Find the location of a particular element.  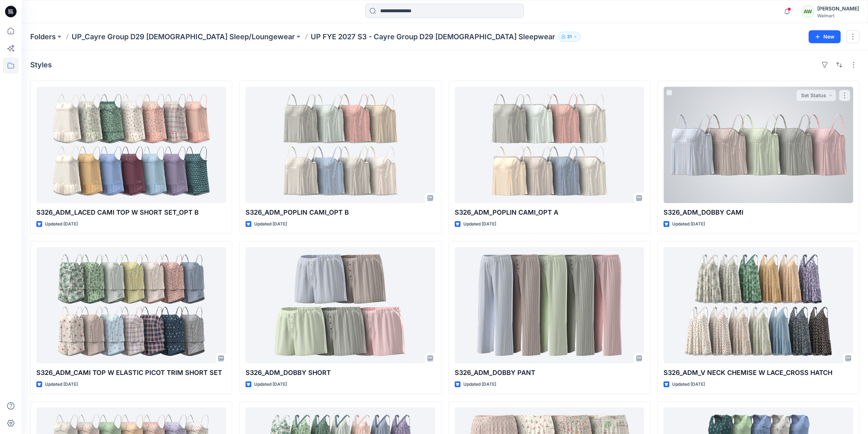

p: S326_ADM_CAMI TOP W ELASTIC PICOT TRIM SHORT SET is located at coordinates (131, 373).